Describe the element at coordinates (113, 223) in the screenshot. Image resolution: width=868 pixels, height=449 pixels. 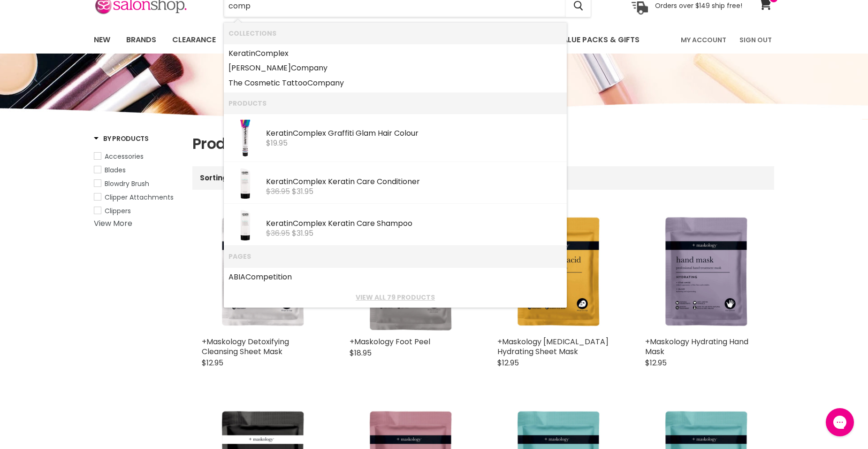
I see `a: View More` at that location.